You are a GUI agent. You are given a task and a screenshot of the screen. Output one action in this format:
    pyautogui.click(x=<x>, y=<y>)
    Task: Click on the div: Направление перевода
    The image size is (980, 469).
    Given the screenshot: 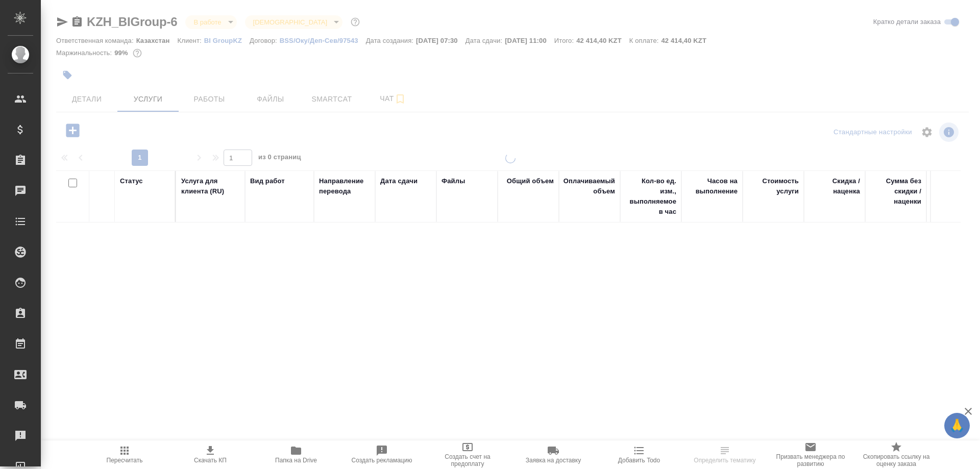 What is the action you would take?
    pyautogui.click(x=344, y=186)
    